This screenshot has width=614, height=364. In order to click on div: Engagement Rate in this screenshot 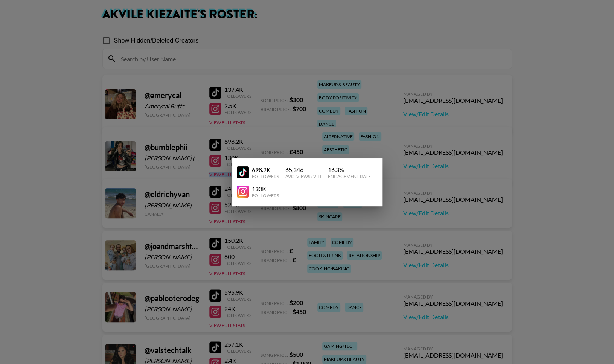, I will do `click(350, 177)`.